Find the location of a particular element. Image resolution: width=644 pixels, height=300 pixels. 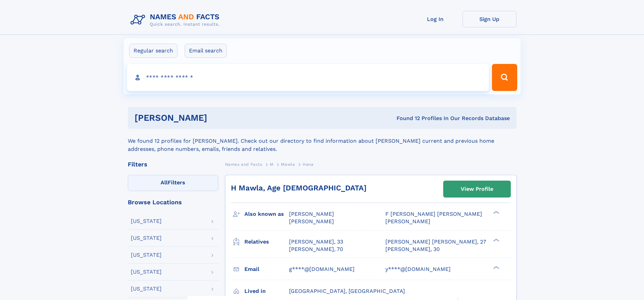

a: M is located at coordinates (272, 164).